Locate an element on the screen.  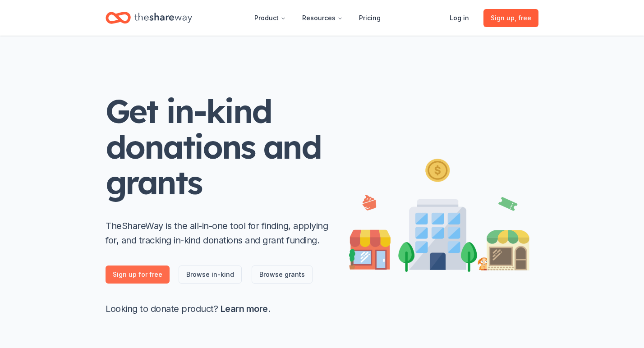
span: Sign up is located at coordinates (511, 18).